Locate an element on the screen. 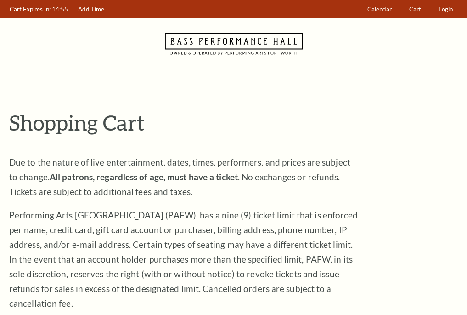  span: Cart is located at coordinates (415, 9).